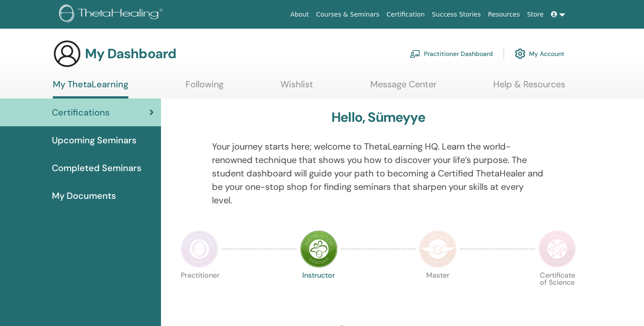 This screenshot has height=326, width=644. Describe the element at coordinates (81, 113) in the screenshot. I see `span: Certifications` at that location.